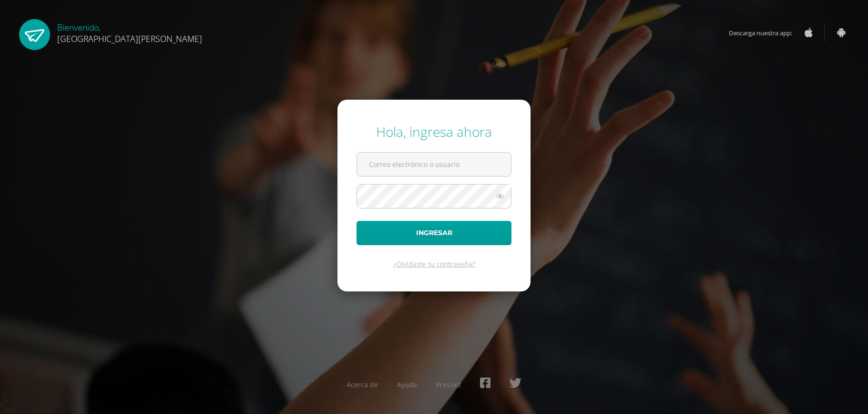 The height and width of the screenshot is (414, 868). Describe the element at coordinates (434, 131) in the screenshot. I see `div: Hola, ingresa ahora` at that location.